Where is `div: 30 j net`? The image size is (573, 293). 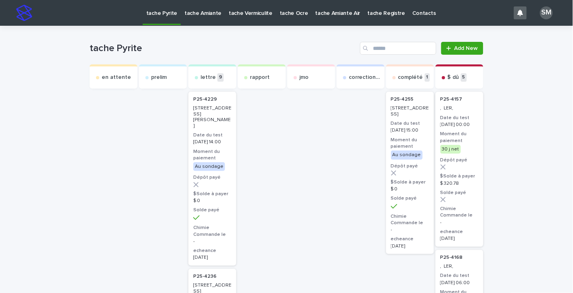 div: 30 j net is located at coordinates (451, 149).